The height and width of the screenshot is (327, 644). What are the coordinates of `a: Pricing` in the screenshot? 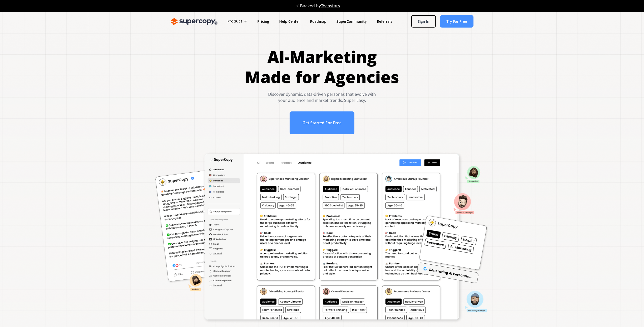 It's located at (263, 21).